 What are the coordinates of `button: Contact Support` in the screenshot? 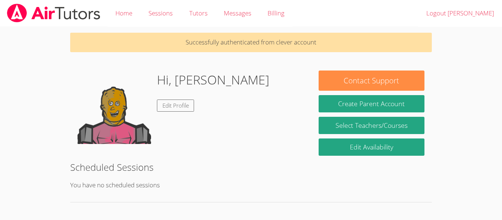 It's located at (371, 80).